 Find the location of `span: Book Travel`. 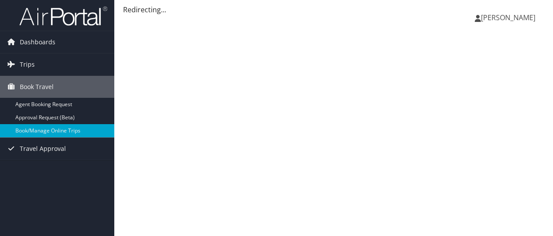

span: Book Travel is located at coordinates (36, 87).